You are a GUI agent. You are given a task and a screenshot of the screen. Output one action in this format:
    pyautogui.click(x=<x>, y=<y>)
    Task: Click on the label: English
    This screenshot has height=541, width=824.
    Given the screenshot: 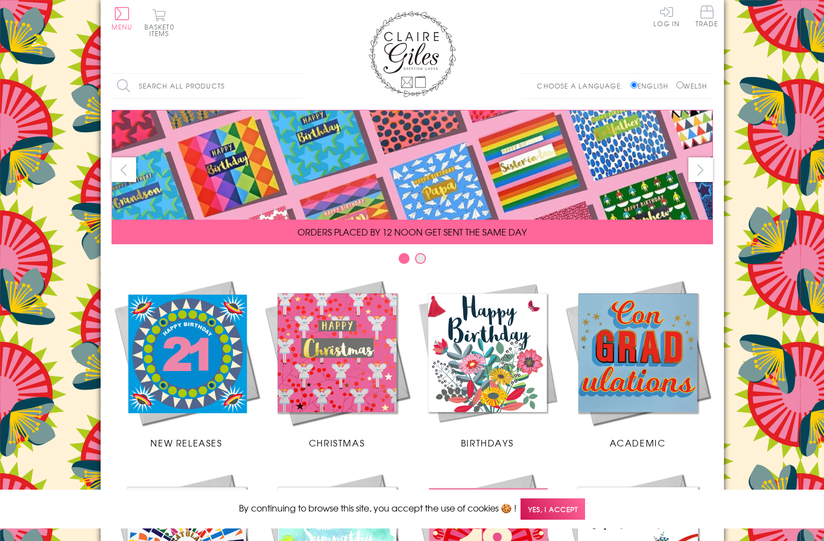 What is the action you would take?
    pyautogui.click(x=652, y=86)
    